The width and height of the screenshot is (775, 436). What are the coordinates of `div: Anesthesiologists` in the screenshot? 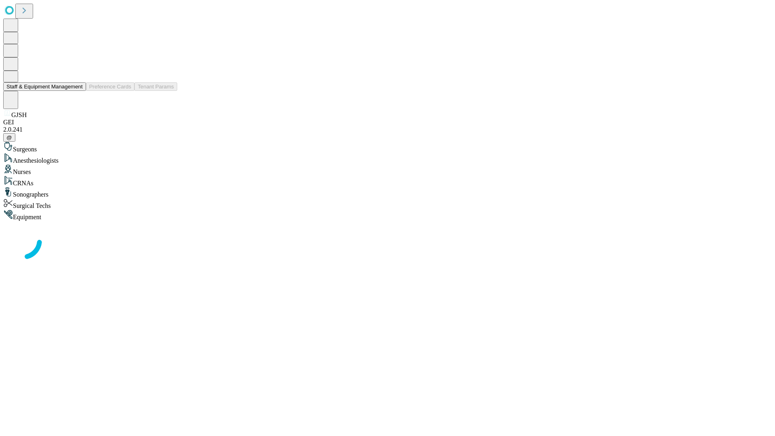 It's located at (388, 159).